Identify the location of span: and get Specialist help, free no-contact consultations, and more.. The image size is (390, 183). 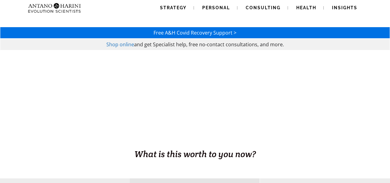
(209, 44).